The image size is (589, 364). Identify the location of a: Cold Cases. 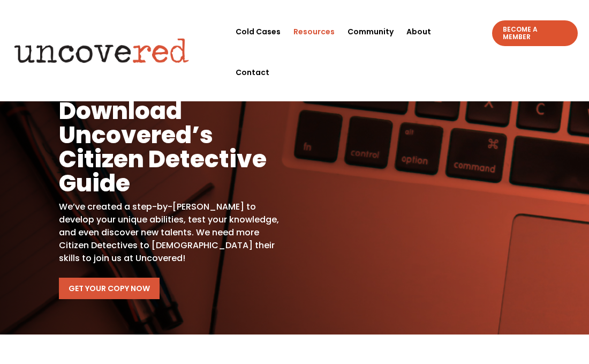
(258, 32).